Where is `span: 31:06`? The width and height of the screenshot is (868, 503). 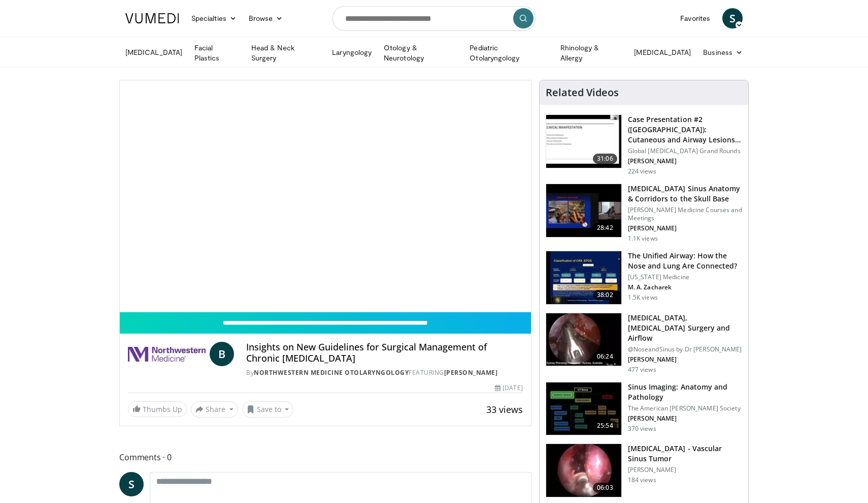
span: 31:06 is located at coordinates (605, 158).